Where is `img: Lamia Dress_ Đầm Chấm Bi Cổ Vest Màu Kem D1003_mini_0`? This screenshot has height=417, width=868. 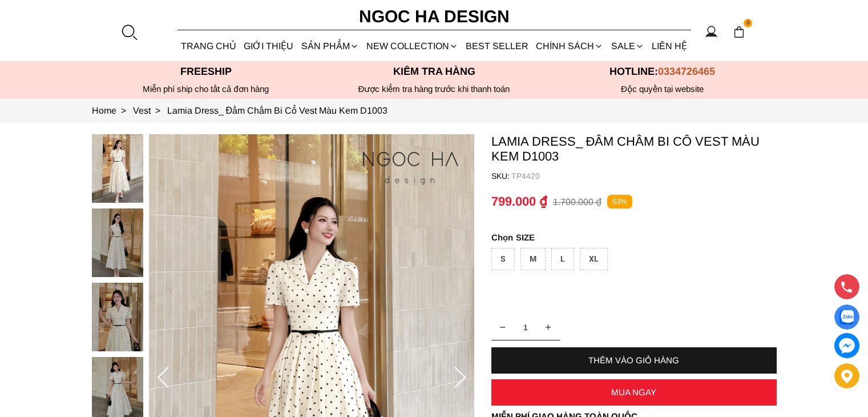
img: Lamia Dress_ Đầm Chấm Bi Cổ Vest Màu Kem D1003_mini_0 is located at coordinates (117, 169).